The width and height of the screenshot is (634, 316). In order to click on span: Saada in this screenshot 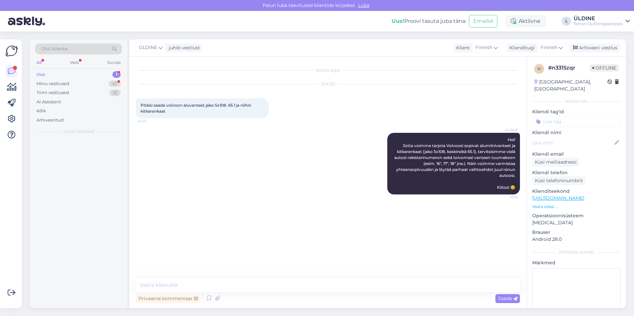, I will do `click(507, 299)`.